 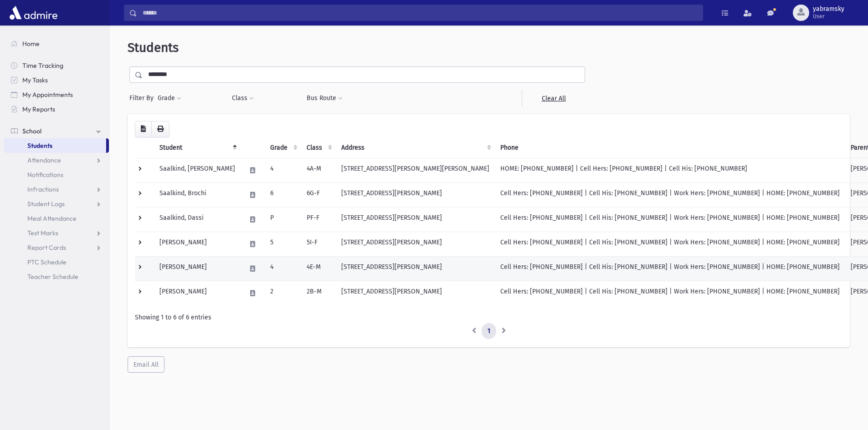 I want to click on a: Time Tracking, so click(x=56, y=66).